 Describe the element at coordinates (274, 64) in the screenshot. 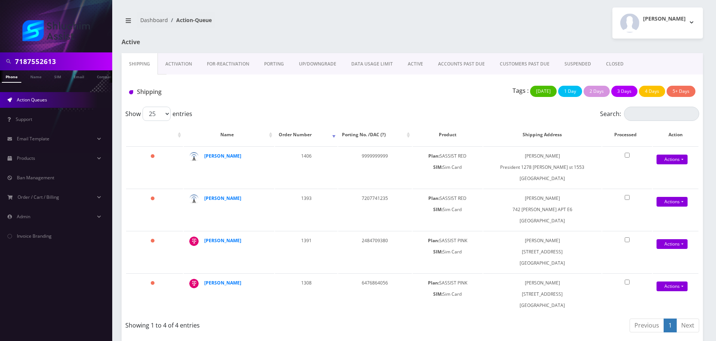

I see `a: PORTING` at that location.